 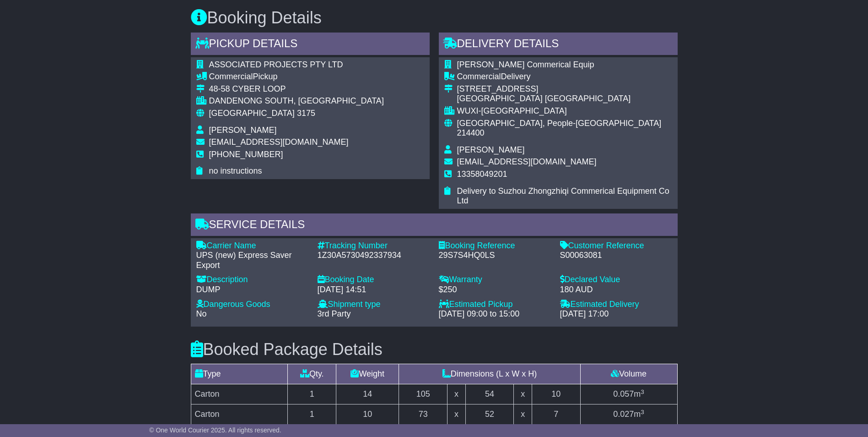 What do you see at coordinates (297, 77) in the screenshot?
I see `div: Pickup` at bounding box center [297, 77].